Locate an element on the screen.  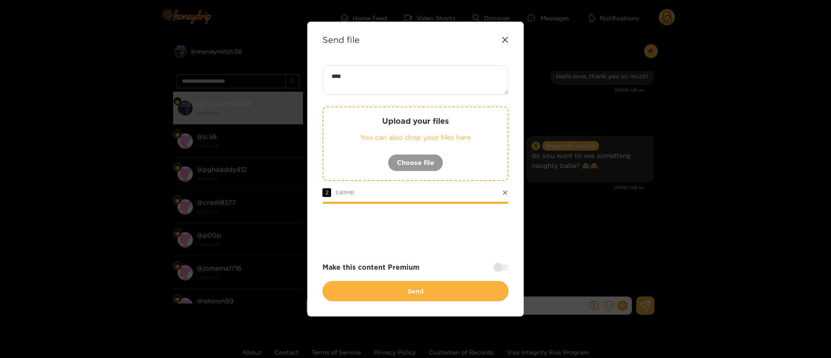
button: Choose file is located at coordinates (415, 163).